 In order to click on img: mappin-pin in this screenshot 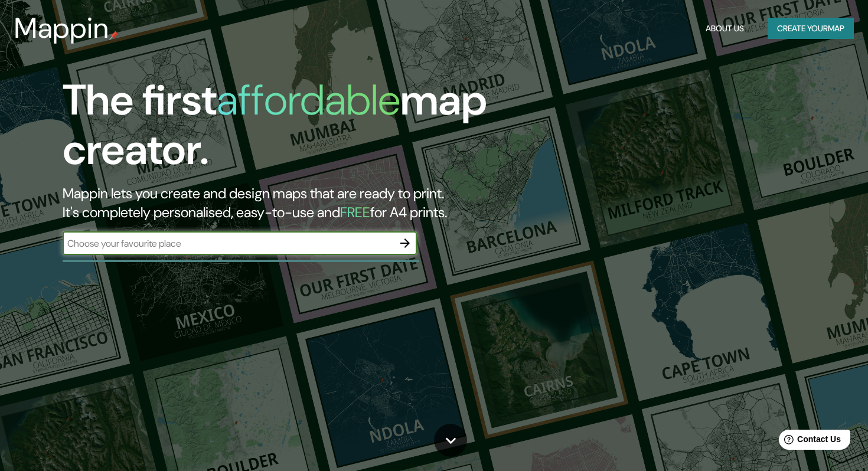, I will do `click(114, 36)`.